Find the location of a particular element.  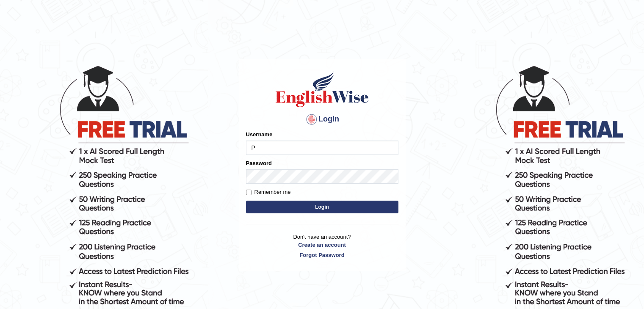

label: Remember me is located at coordinates (268, 192).